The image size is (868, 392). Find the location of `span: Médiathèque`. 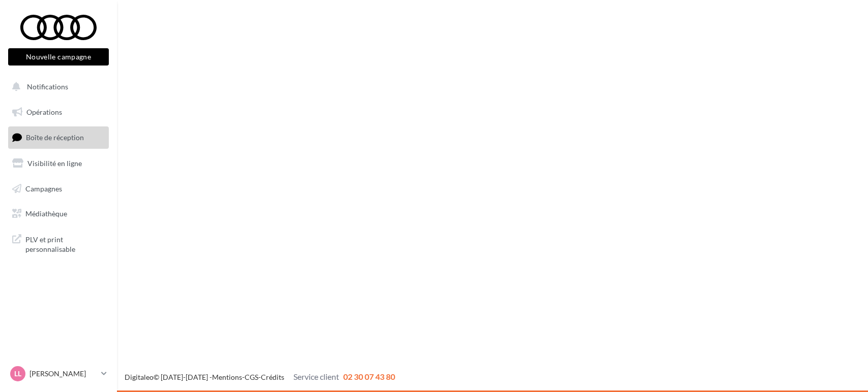

span: Médiathèque is located at coordinates (46, 213).